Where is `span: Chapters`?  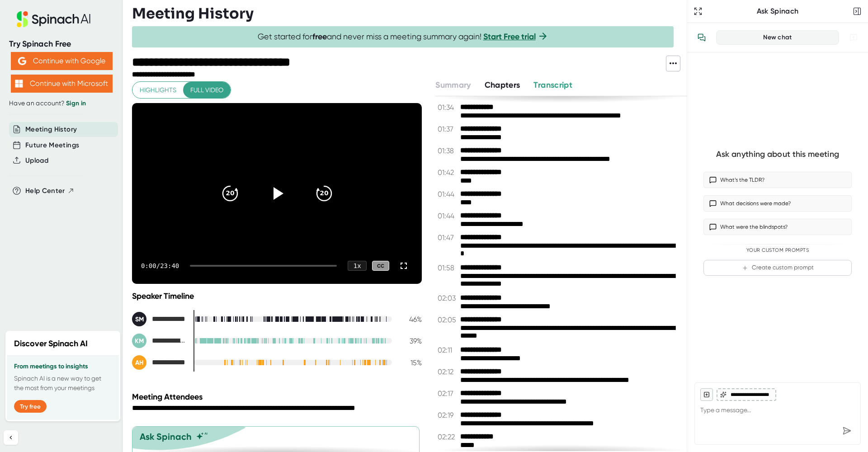 span: Chapters is located at coordinates (502, 85).